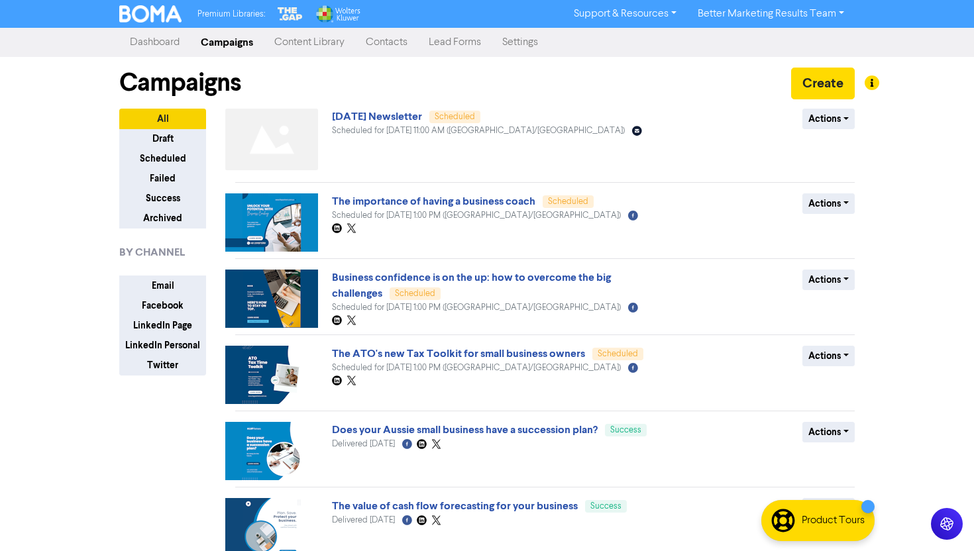 The width and height of the screenshot is (974, 551). I want to click on img: image_1759241565402.png, so click(272, 375).